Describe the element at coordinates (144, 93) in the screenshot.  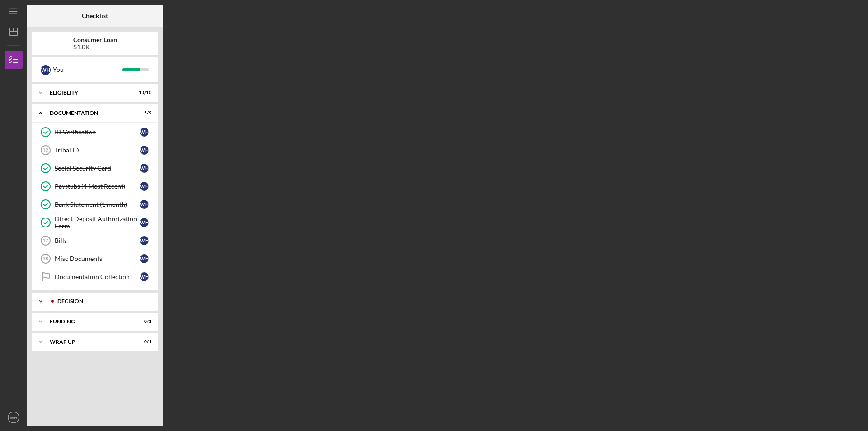
I see `div: 10 / 10` at that location.